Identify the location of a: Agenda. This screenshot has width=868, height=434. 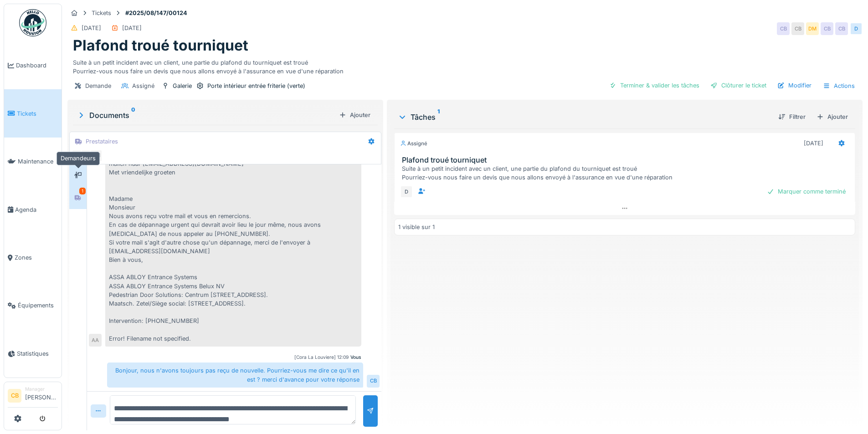
(33, 209).